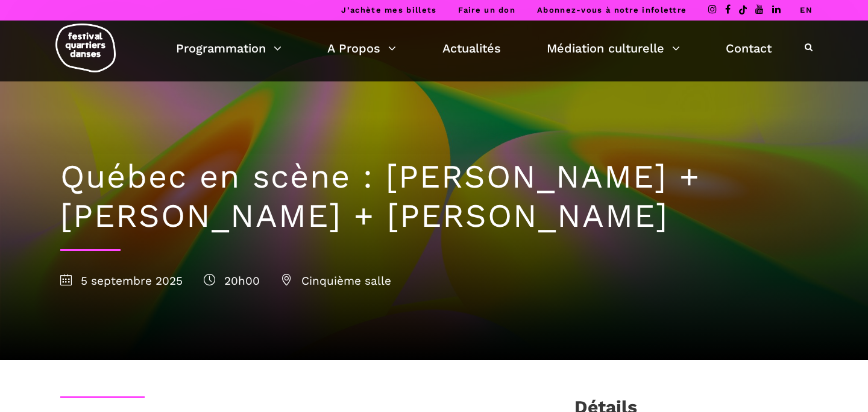  I want to click on span: 5 septembre 2025, so click(121, 281).